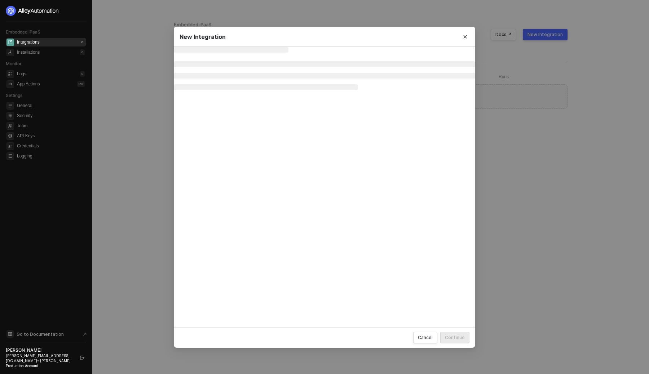  What do you see at coordinates (10, 156) in the screenshot?
I see `span: logging` at bounding box center [10, 156].